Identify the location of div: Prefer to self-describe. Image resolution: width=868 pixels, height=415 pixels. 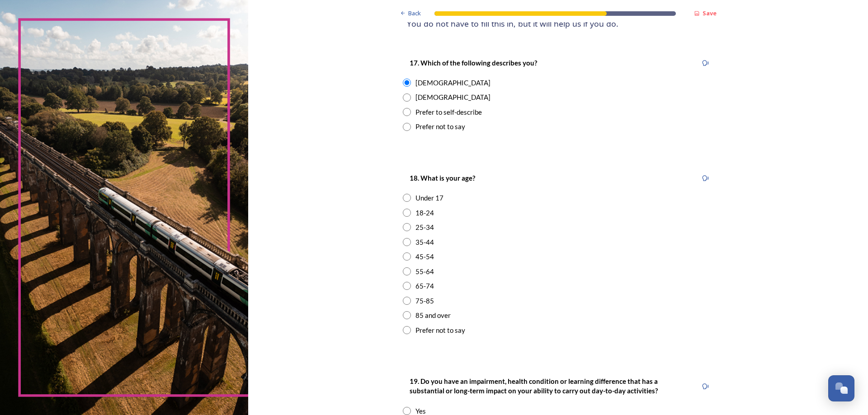
(448, 112).